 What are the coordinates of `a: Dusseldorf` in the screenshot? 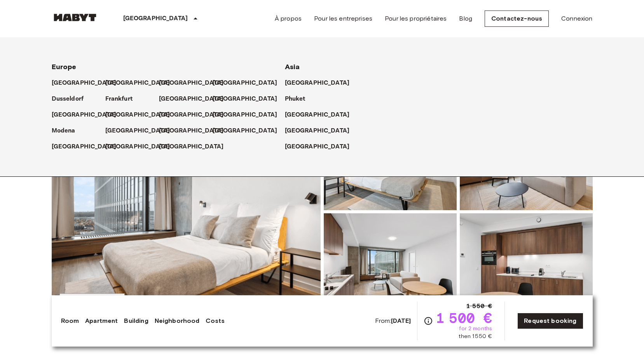 It's located at (71, 99).